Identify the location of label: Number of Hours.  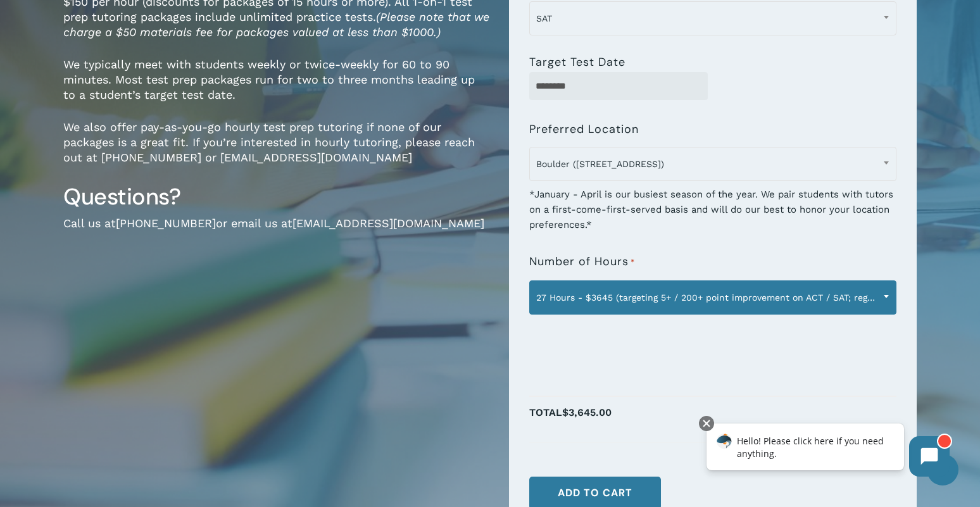
(581, 262).